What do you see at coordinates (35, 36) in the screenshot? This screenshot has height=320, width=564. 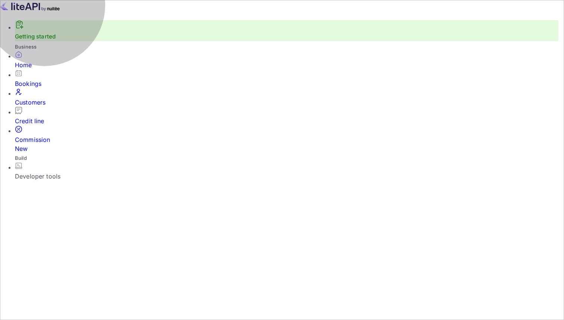 I see `a: Getting started` at bounding box center [35, 36].